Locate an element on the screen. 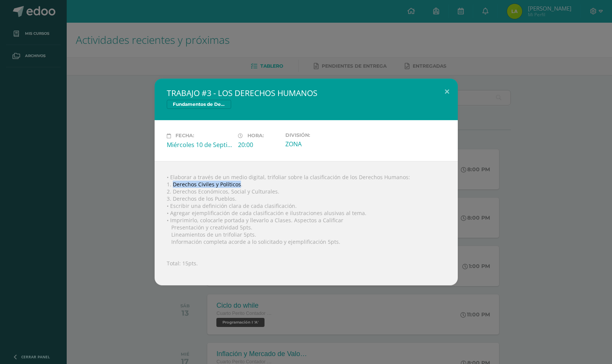  div: 20:00 is located at coordinates (258, 145).